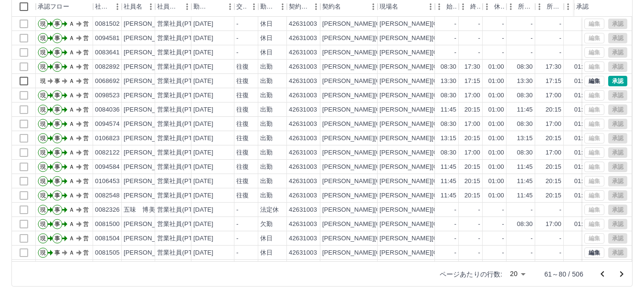 The width and height of the screenshot is (644, 298). Describe the element at coordinates (107, 67) in the screenshot. I see `div: 0082892` at that location.